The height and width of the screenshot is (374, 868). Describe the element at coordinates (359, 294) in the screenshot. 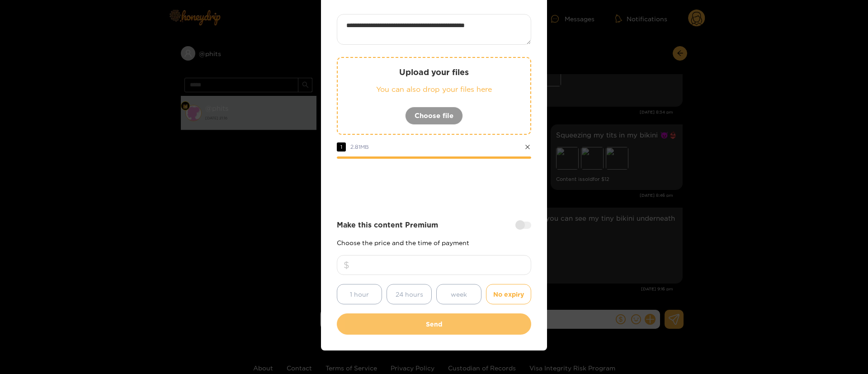

I see `span: 1 hour` at that location.